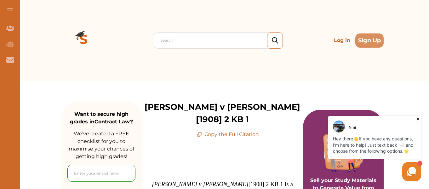 The height and width of the screenshot is (189, 429). What do you see at coordinates (228, 134) in the screenshot?
I see `p: Copy the Full Citation` at bounding box center [228, 134].